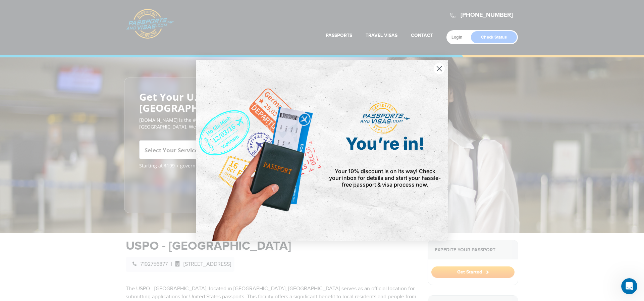 This screenshot has height=301, width=644. What do you see at coordinates (439, 68) in the screenshot?
I see `button: Close dialog` at bounding box center [439, 68].